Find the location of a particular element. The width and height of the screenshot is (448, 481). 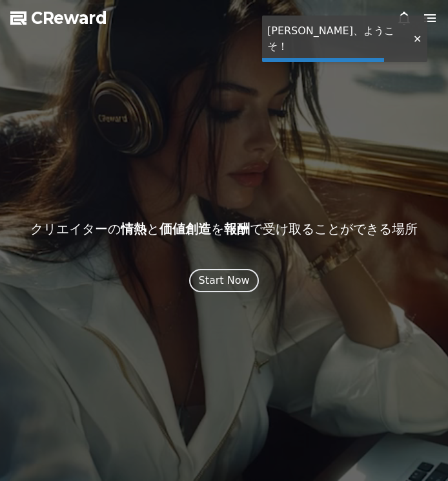

a: Start Now is located at coordinates (223, 280).